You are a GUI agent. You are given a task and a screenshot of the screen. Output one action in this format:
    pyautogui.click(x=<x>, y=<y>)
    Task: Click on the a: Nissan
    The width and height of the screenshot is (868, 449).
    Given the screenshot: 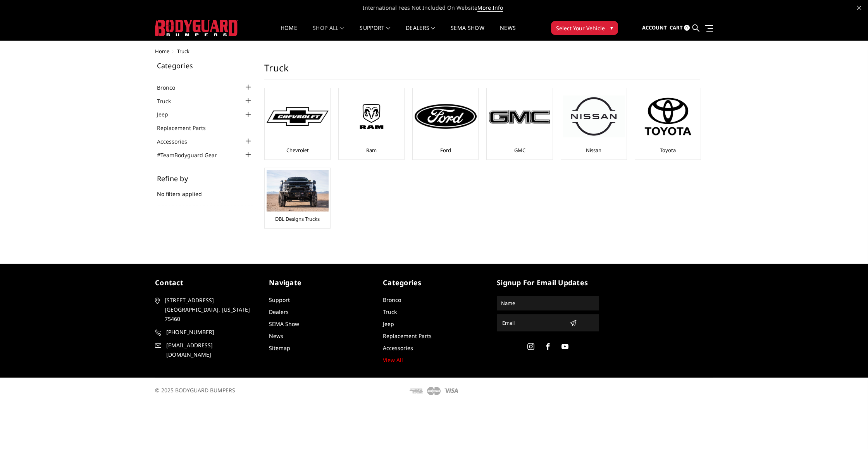 What is the action you would take?
    pyautogui.click(x=594, y=150)
    